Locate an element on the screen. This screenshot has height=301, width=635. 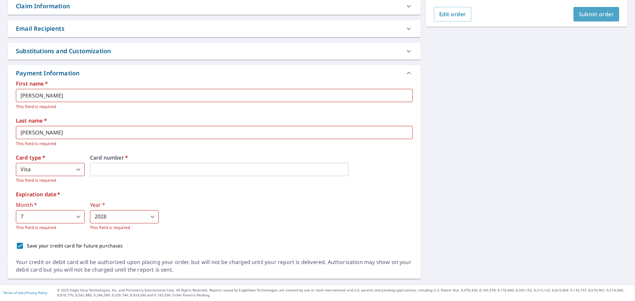
label: Card type is located at coordinates (50, 158).